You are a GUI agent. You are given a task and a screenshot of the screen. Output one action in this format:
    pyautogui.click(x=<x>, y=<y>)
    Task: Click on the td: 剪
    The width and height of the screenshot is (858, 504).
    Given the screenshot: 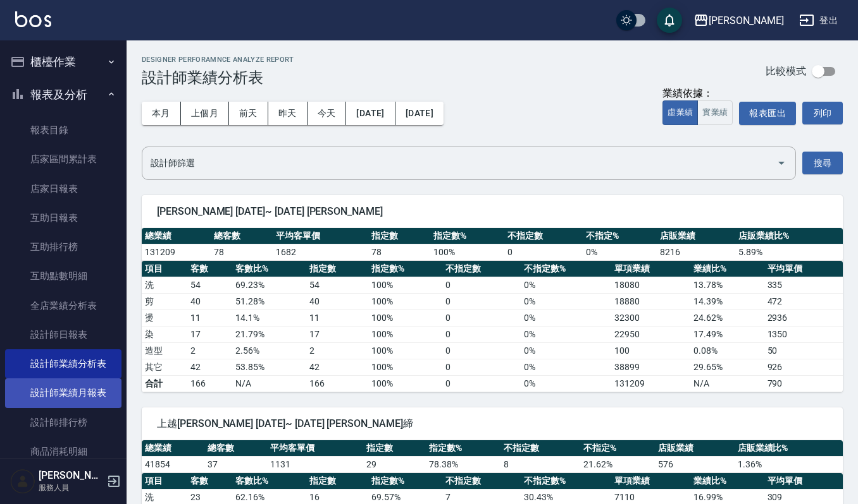 What is the action you would take?
    pyautogui.click(x=165, y=301)
    